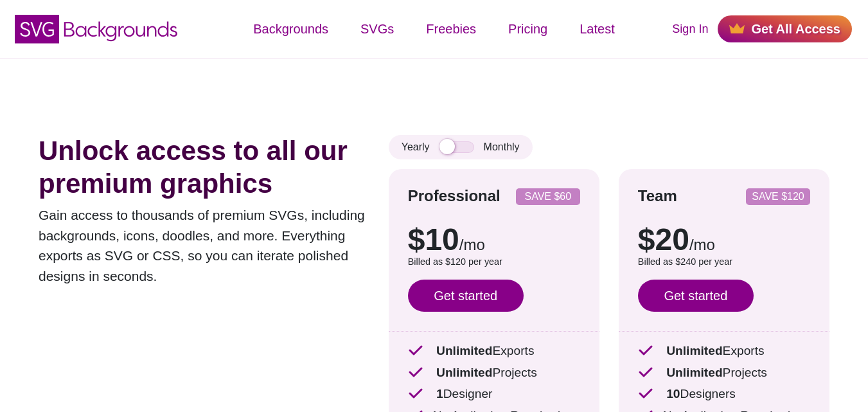 This screenshot has width=868, height=412. I want to click on strong: 10, so click(673, 393).